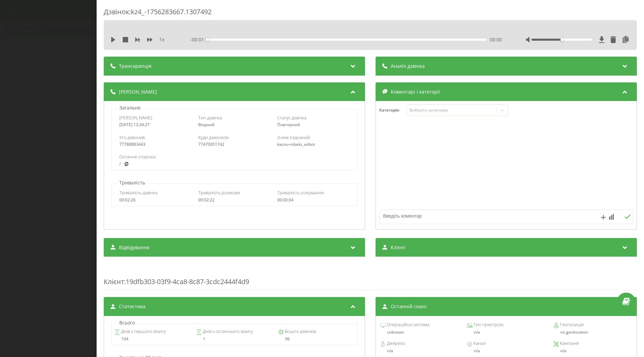 This screenshot has width=644, height=357. What do you see at coordinates (496, 39) in the screenshot?
I see `span: 00:00` at bounding box center [496, 39].